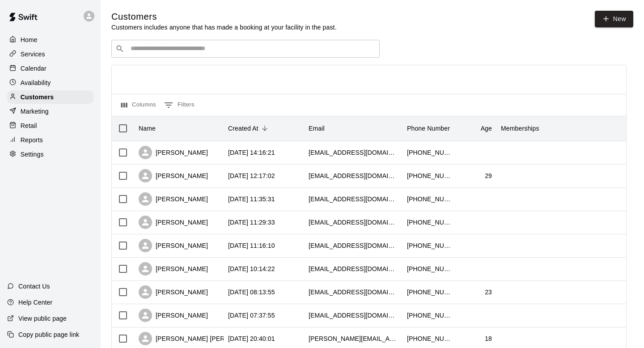  What do you see at coordinates (33, 54) in the screenshot?
I see `p: Services` at bounding box center [33, 54].